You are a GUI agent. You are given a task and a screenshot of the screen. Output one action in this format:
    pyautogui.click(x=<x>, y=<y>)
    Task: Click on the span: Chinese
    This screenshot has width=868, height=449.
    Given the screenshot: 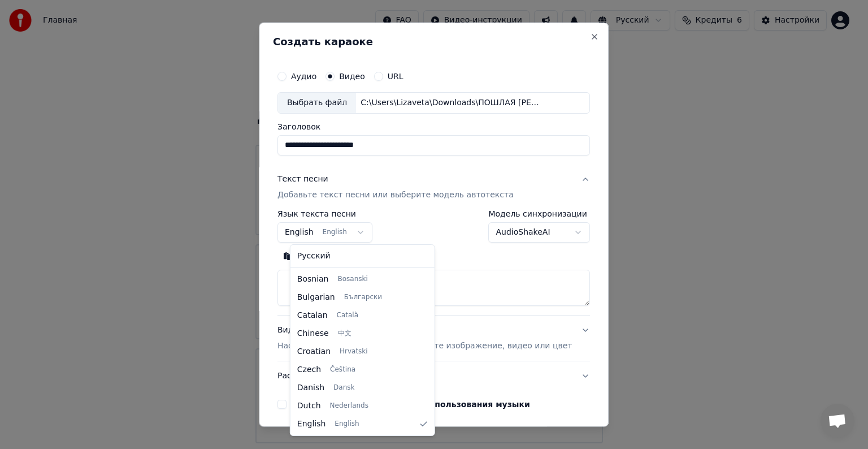 What is the action you would take?
    pyautogui.click(x=313, y=334)
    